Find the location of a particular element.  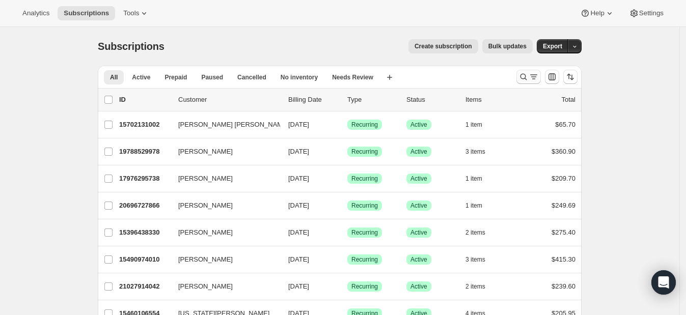

p: Billing Date is located at coordinates (314, 100).